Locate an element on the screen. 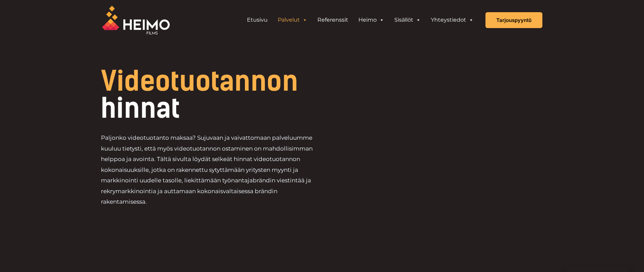  a: Yhteystiedot is located at coordinates (453, 20).